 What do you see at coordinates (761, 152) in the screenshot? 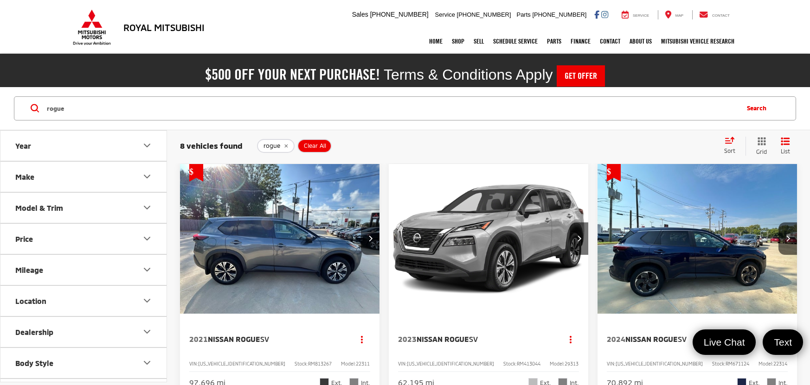
I see `span: Grid` at bounding box center [761, 152].